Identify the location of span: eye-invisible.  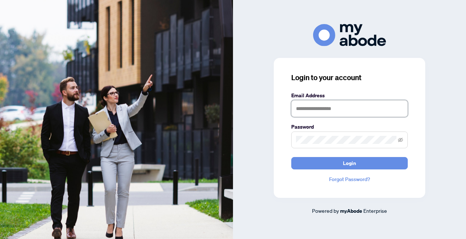
(401, 140).